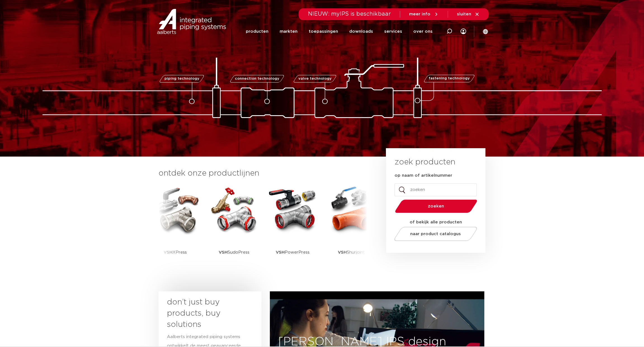  Describe the element at coordinates (234, 227) in the screenshot. I see `a: VSHSudoPress` at that location.